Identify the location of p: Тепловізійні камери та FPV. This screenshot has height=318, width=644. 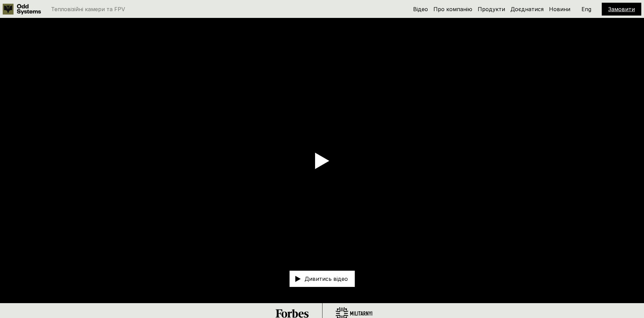
(88, 9).